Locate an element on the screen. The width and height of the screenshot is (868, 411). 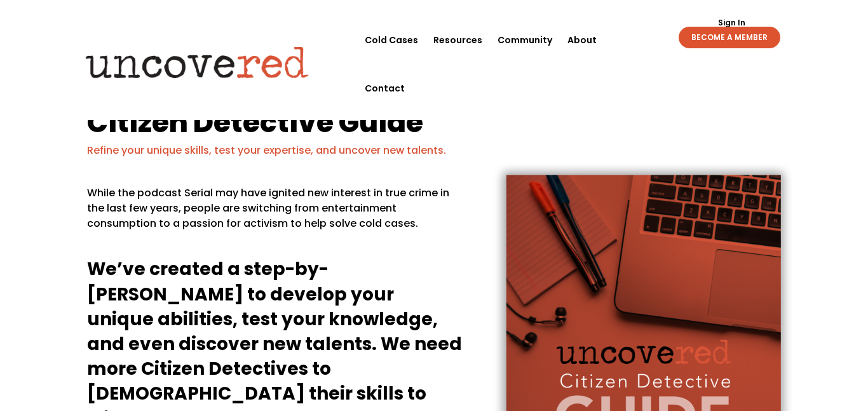
a: About is located at coordinates (582, 40).